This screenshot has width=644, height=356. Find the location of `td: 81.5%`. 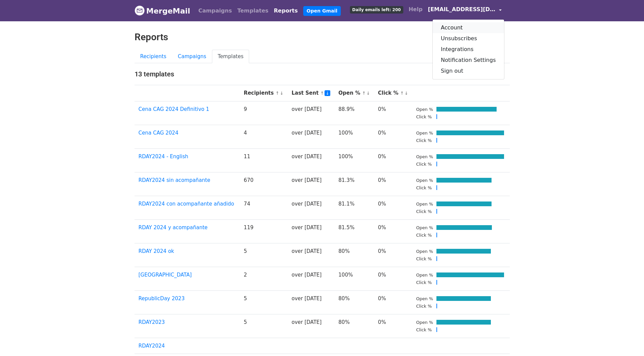

td: 81.5% is located at coordinates (354, 231).